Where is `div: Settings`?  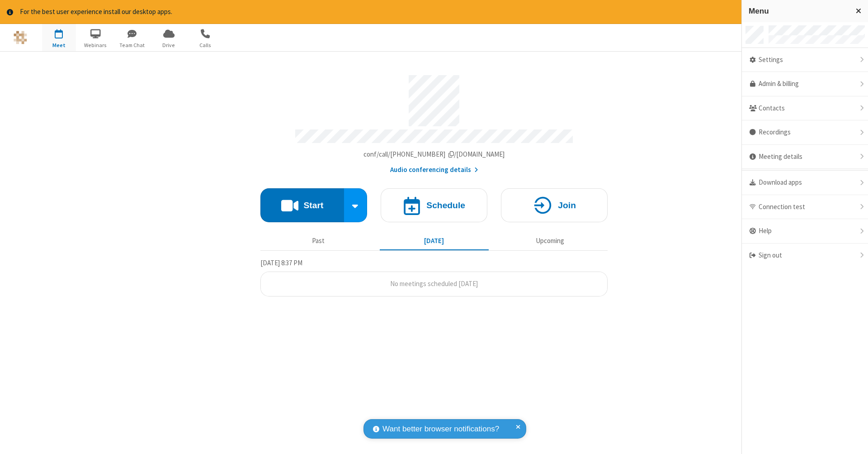 div: Settings is located at coordinates (805, 60).